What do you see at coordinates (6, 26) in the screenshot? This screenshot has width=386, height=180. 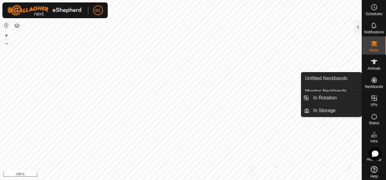 I see `button: Reset Map` at bounding box center [6, 26].